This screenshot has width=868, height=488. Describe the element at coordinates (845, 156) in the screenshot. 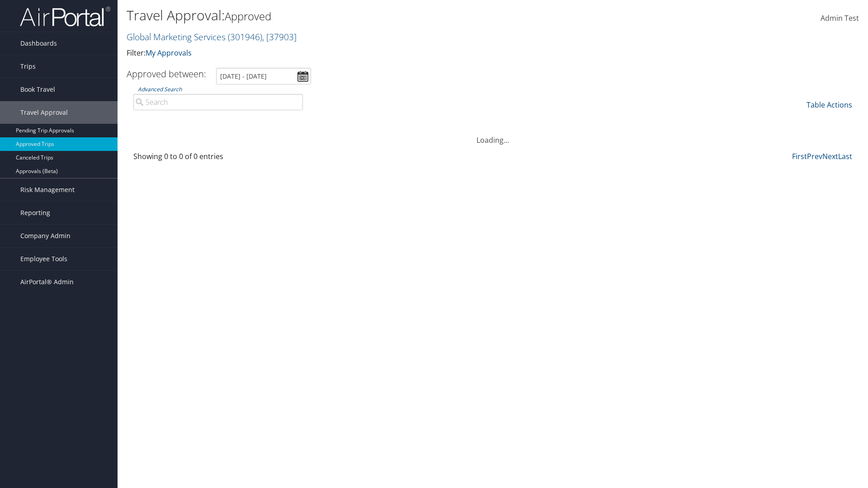

I see `a: Last` at that location.